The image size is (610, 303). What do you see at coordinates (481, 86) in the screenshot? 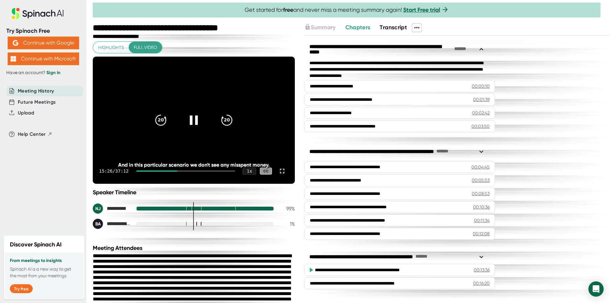
I see `div: 00:00:10` at bounding box center [481, 86].